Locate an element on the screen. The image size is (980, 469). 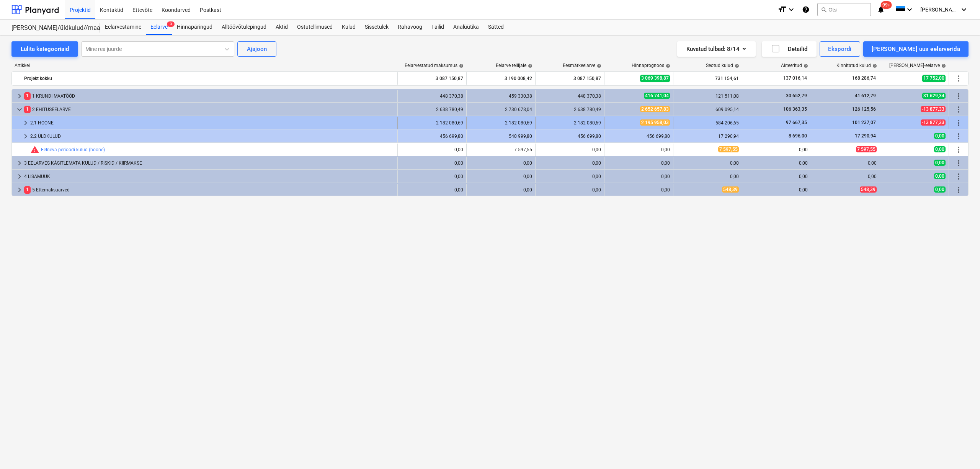
span: 2 652 657,83 is located at coordinates (655, 109).